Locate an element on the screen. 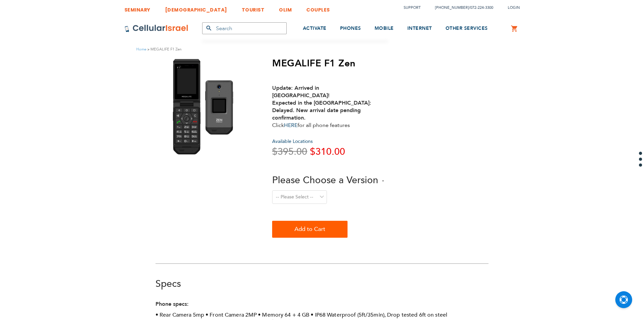 This screenshot has height=320, width=644. a: COUPLES is located at coordinates (319, 8).